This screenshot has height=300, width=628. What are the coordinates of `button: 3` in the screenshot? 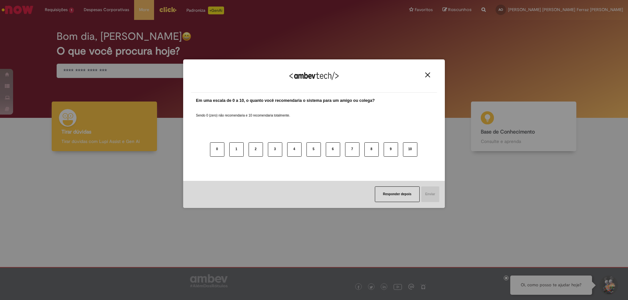 It's located at (275, 150).